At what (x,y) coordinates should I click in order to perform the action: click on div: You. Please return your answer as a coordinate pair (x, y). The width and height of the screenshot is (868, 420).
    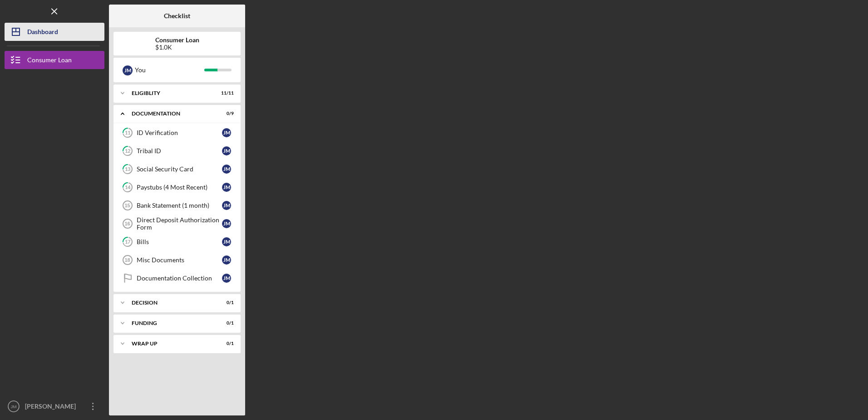
    Looking at the image, I should click on (169, 70).